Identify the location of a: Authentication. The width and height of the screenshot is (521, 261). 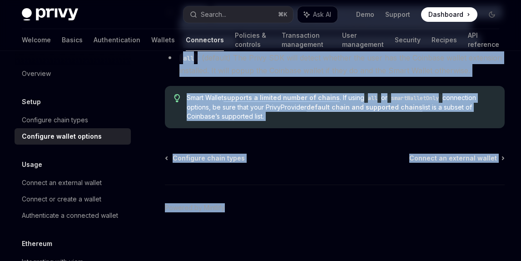
(117, 40).